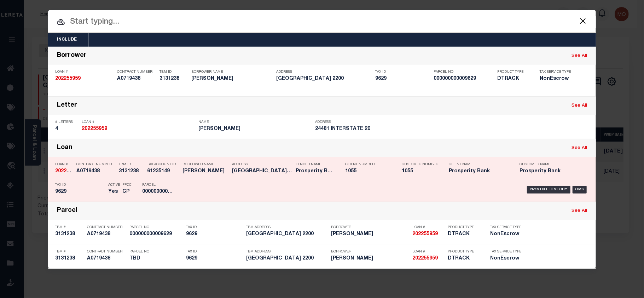 This screenshot has width=644, height=298. What do you see at coordinates (67, 129) in the screenshot?
I see `h5: 4` at bounding box center [67, 129].